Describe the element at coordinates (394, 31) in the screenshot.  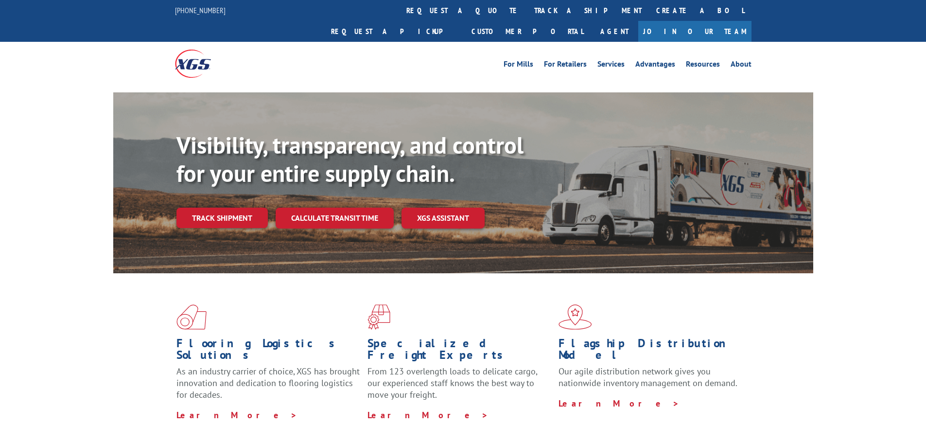
I see `a: Request a pickup` at that location.